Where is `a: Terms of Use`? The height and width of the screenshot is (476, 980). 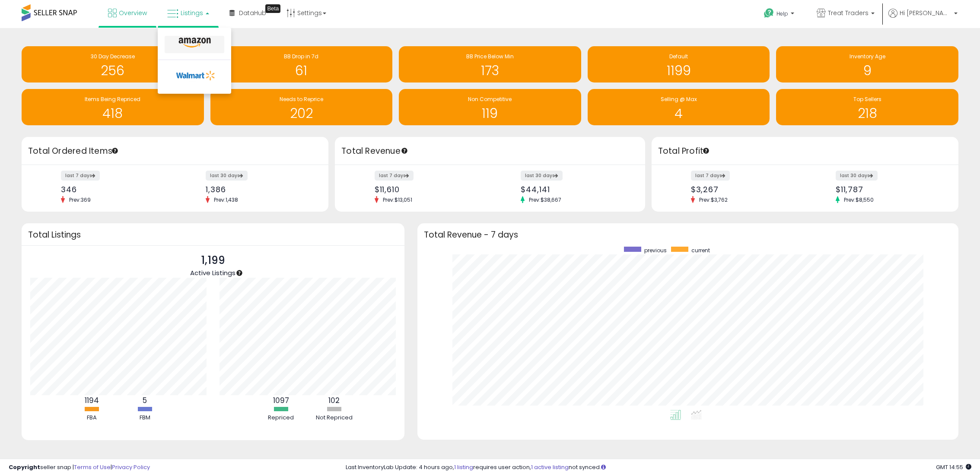 a: Terms of Use is located at coordinates (92, 467).